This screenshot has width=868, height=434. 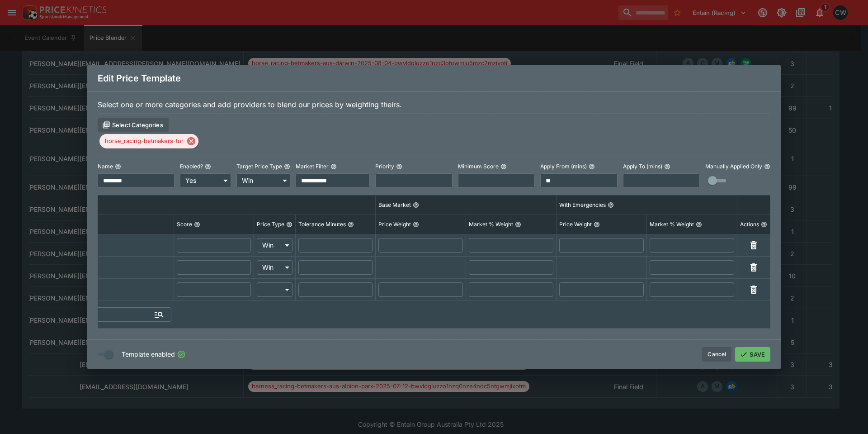 I want to click on span: Template enabled, so click(x=148, y=354).